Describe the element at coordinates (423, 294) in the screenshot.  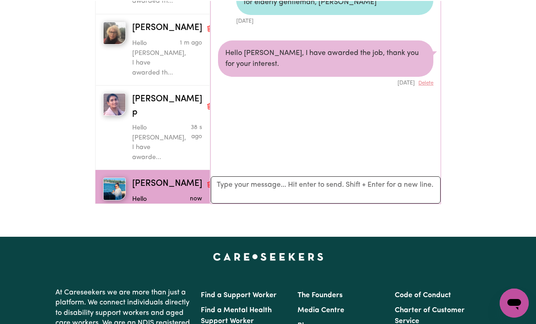
I see `a: Code of Conduct` at that location.